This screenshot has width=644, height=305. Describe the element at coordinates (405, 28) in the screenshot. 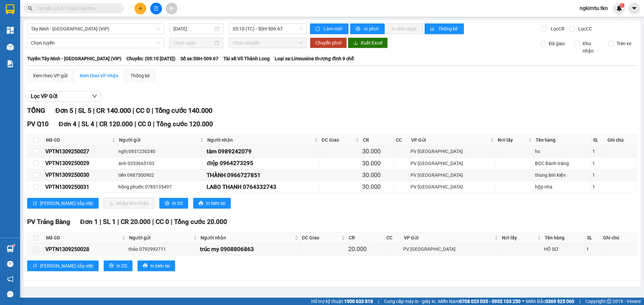

I see `button: In đơn chọn` at that location.